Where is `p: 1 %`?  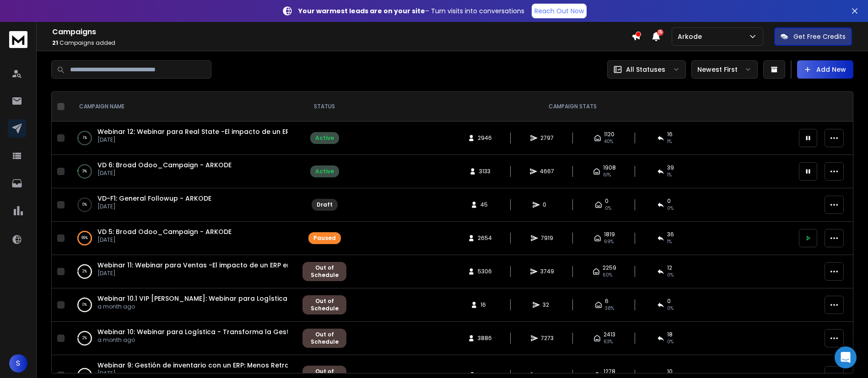 p: 1 % is located at coordinates (85, 138).